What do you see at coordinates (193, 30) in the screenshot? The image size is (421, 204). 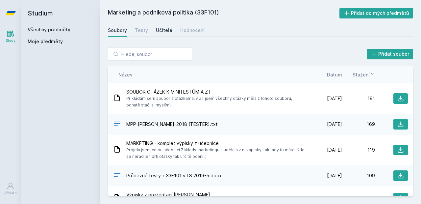 I see `div: Hodnocení` at bounding box center [193, 30].